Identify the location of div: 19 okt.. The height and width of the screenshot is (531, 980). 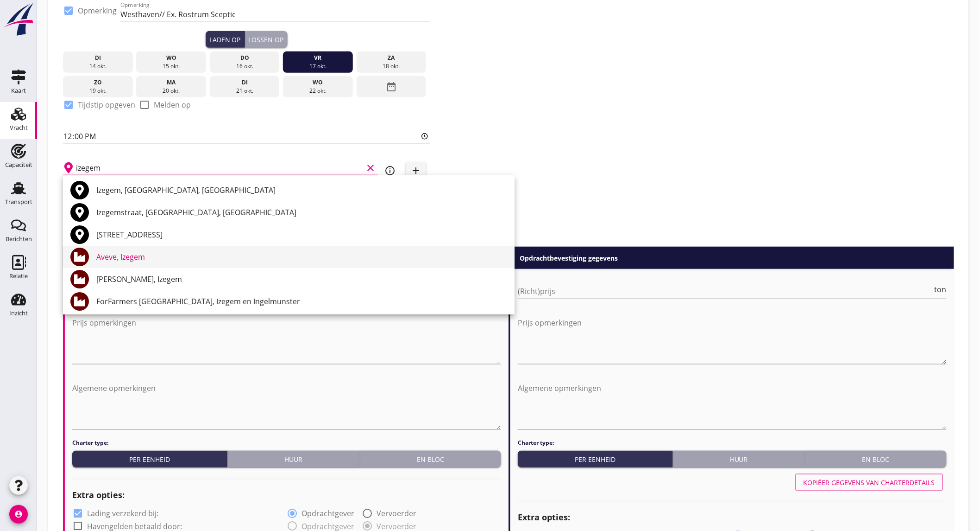
(98, 91).